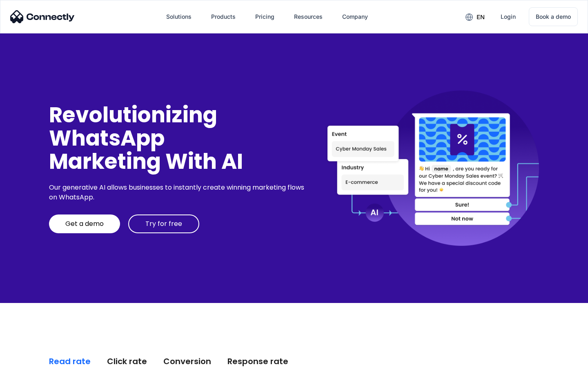 The image size is (588, 367). Describe the element at coordinates (42, 17) in the screenshot. I see `img: Connectly Logo` at that location.